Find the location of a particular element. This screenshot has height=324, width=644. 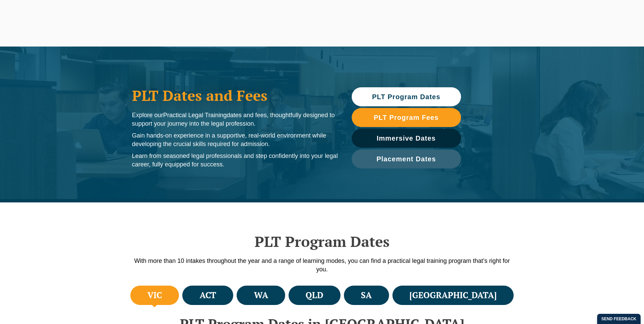

p: Learn from seasoned legal professionals and step confidently into your legal career, fully equipp... is located at coordinates (234, 160).